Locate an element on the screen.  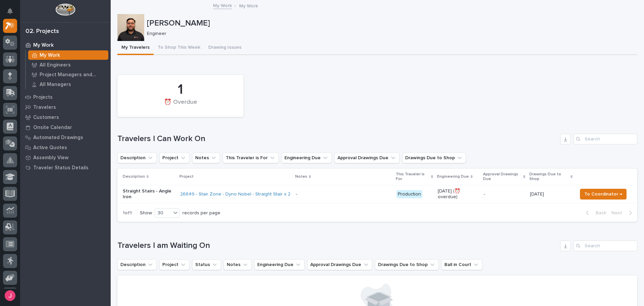
a: Project Managers and Engineers is located at coordinates (68, 75).